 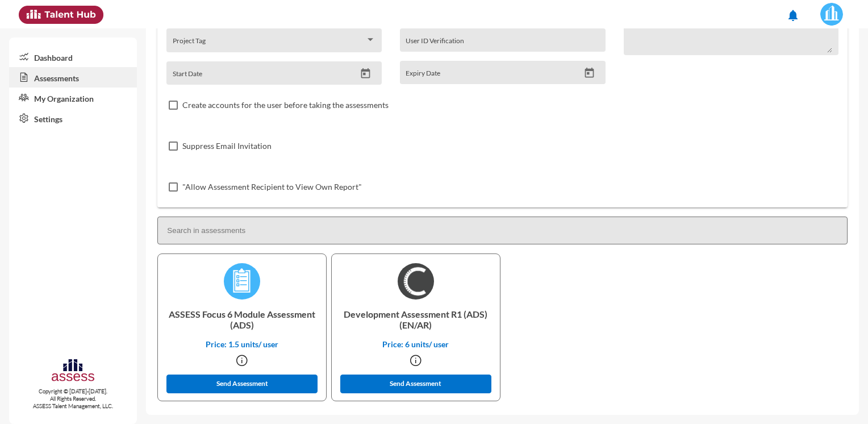 What do you see at coordinates (73, 371) in the screenshot?
I see `img: assesscompany-logo.png` at bounding box center [73, 371].